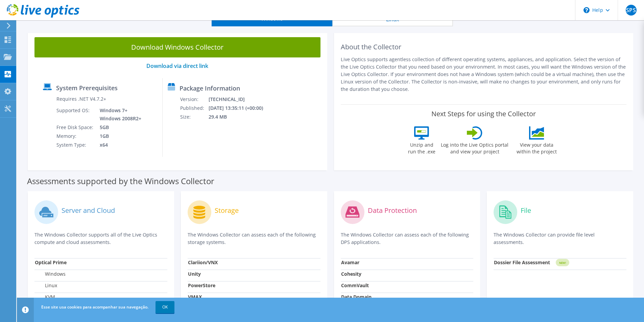 Image resolution: width=644 pixels, height=322 pixels. I want to click on svg: \n, so click(586, 10).